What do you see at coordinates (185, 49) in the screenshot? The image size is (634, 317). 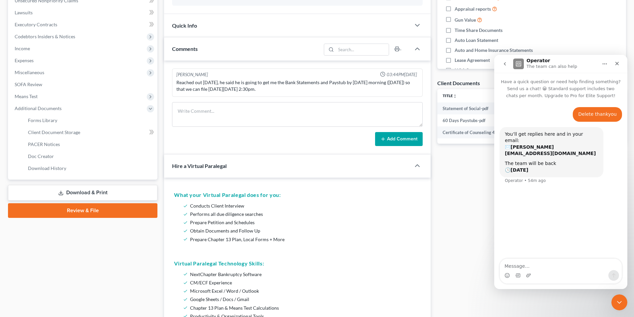 I see `span: Comments` at bounding box center [185, 49].